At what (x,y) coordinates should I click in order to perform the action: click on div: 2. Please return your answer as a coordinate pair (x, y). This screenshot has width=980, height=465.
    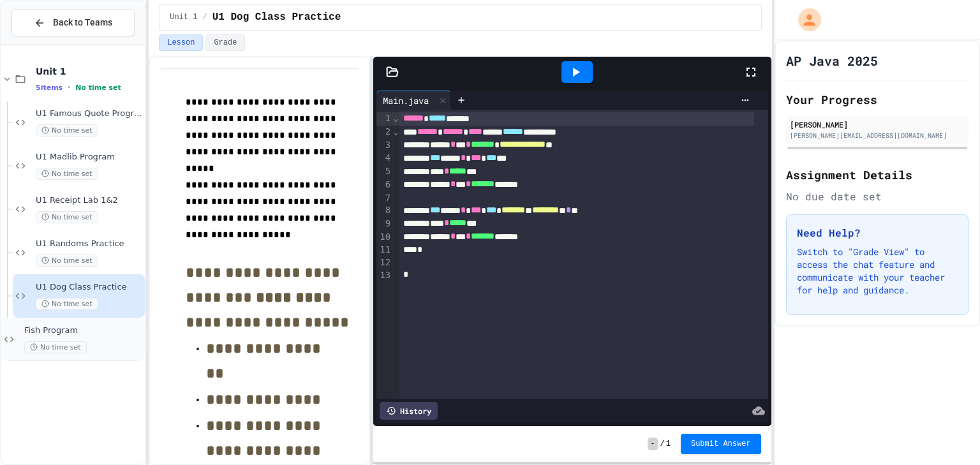
    Looking at the image, I should click on (384, 132).